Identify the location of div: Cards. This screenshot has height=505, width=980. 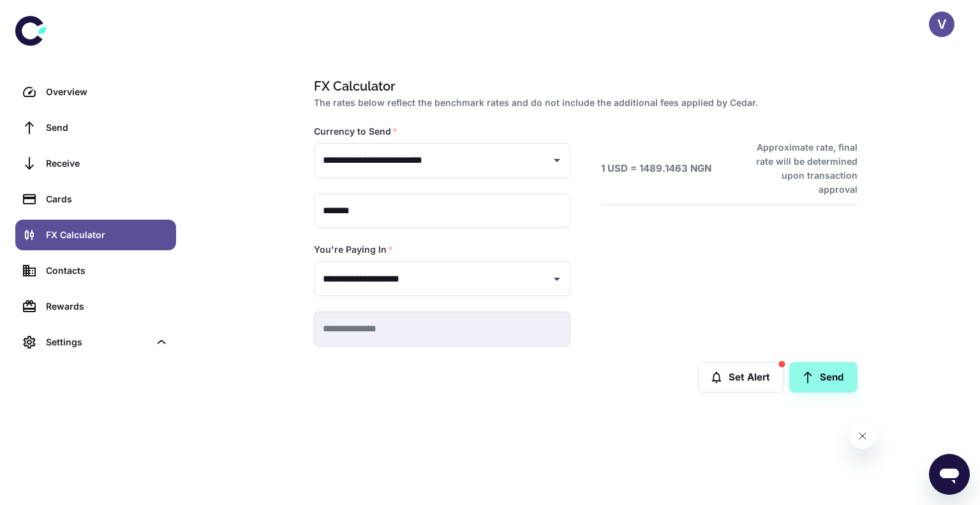
(107, 199).